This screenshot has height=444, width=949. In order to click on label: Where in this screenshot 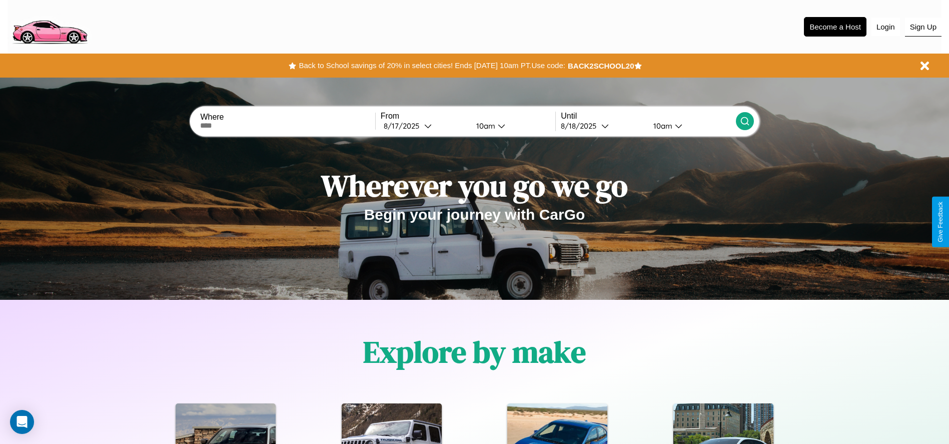, I will do `click(287, 117)`.